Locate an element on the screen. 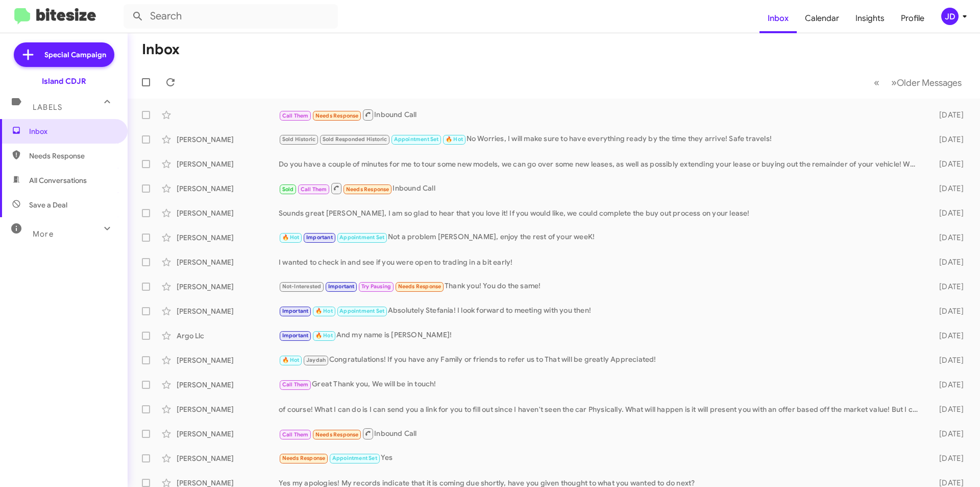 This screenshot has height=487, width=980. a: Special Campaign is located at coordinates (64, 55).